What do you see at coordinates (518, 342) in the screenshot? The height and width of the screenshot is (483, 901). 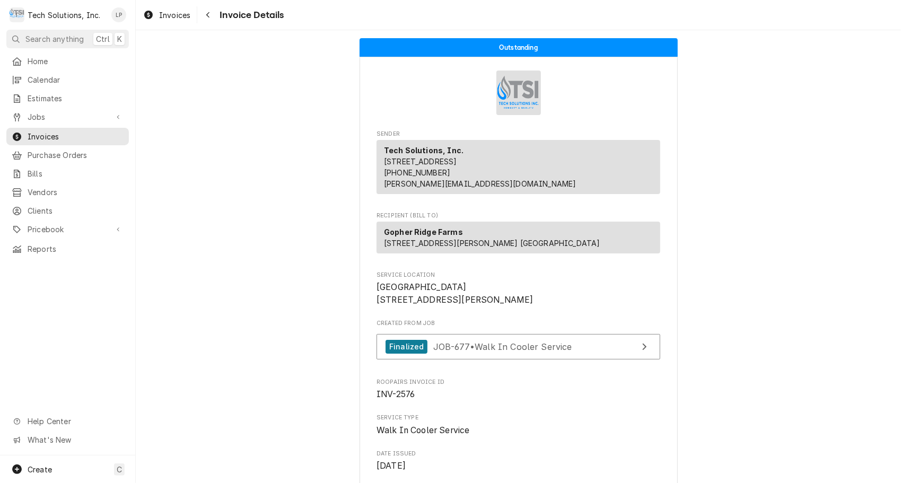 I see `div: Created From Job` at bounding box center [518, 342].